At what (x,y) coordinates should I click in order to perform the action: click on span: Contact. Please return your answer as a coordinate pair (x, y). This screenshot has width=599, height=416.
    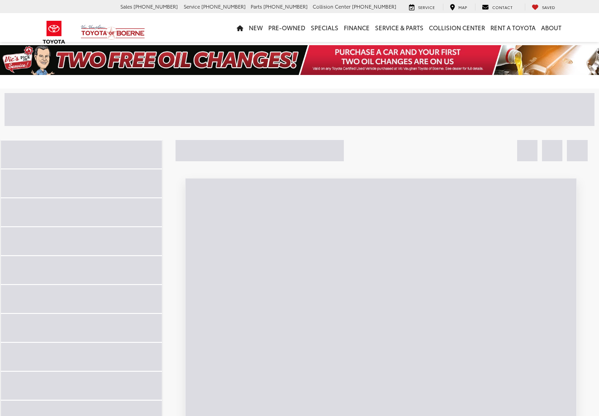
    Looking at the image, I should click on (502, 7).